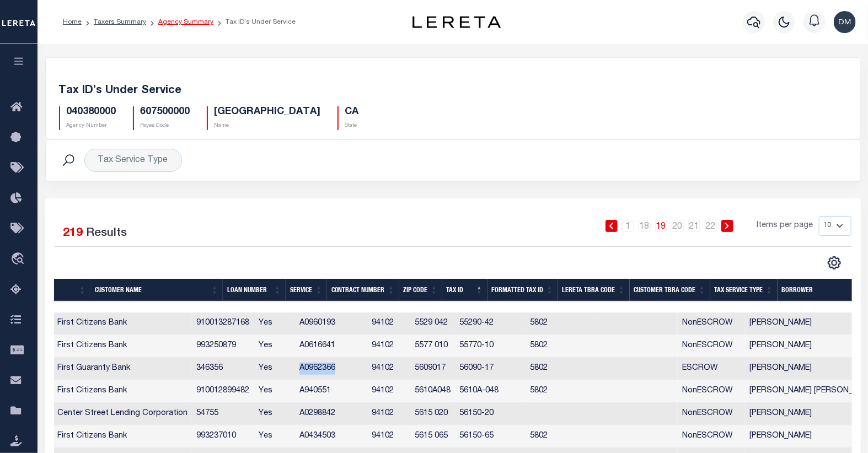 The image size is (868, 453). Describe the element at coordinates (223, 324) in the screenshot. I see `td: 910013287168` at that location.